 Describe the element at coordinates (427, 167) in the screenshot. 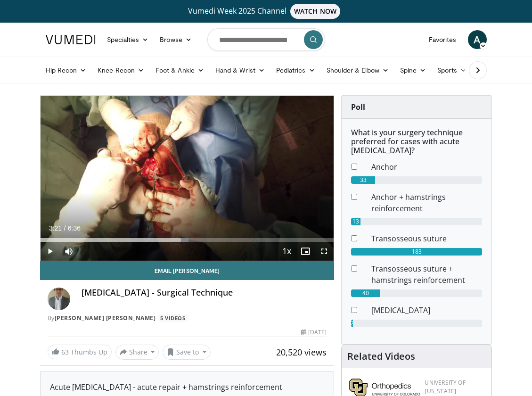

I see `dd: Anchor` at that location.